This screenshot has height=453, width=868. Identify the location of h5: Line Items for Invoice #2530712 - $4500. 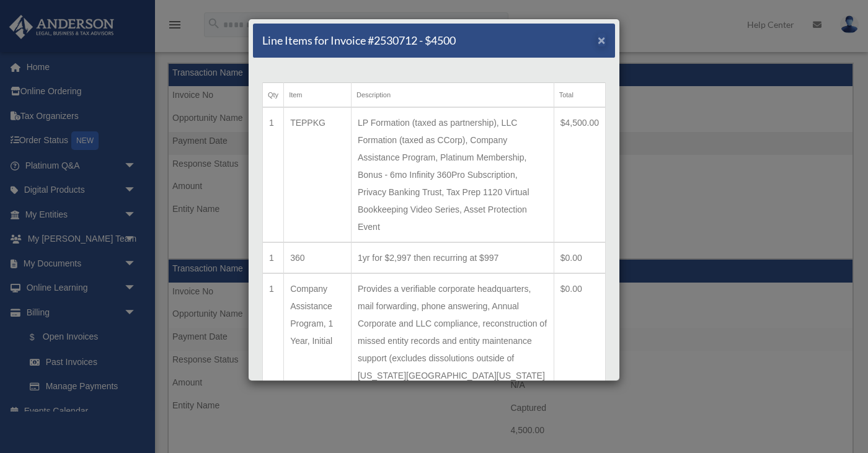
(359, 41).